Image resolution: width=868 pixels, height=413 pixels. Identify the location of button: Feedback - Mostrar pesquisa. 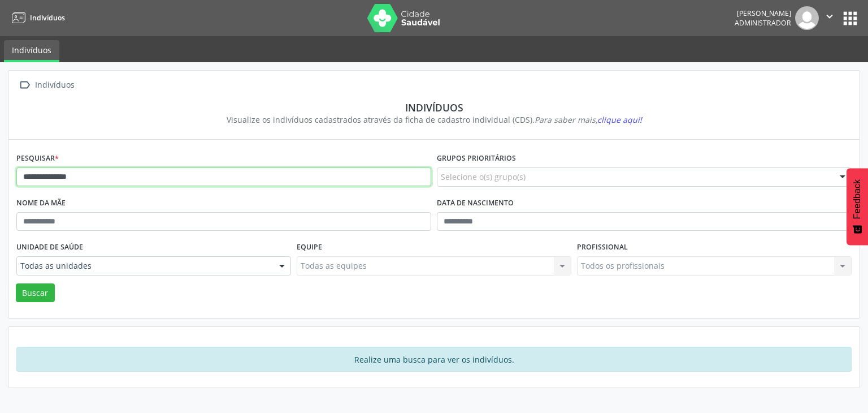
(857, 206).